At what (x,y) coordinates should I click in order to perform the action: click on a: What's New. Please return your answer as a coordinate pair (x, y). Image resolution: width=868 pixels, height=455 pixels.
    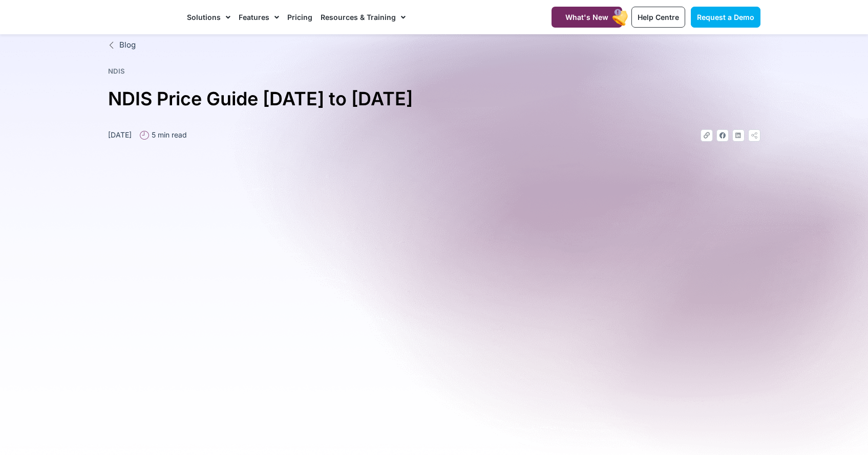
    Looking at the image, I should click on (587, 17).